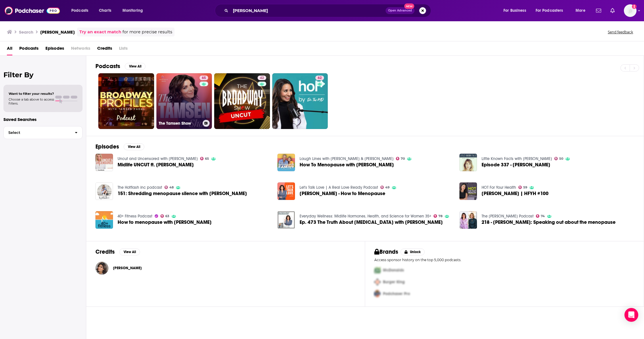  Describe the element at coordinates (347, 165) in the screenshot. I see `a: How To Menopause with Tamsen Fadal` at that location.